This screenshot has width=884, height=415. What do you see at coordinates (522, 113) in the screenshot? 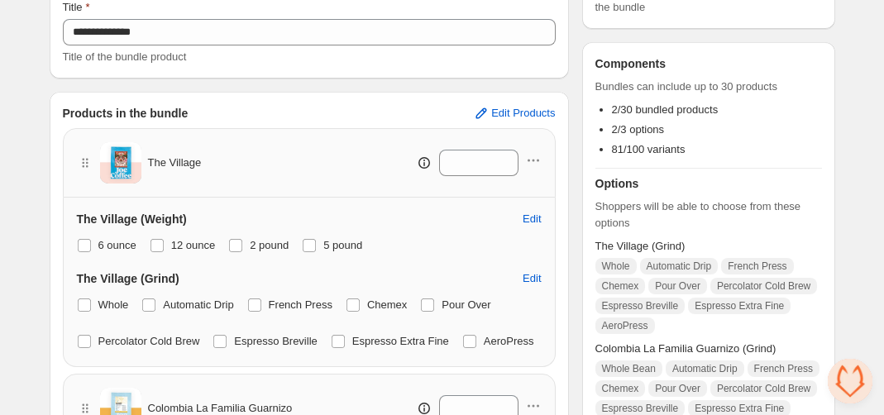
I see `span: Edit Products` at bounding box center [522, 113].